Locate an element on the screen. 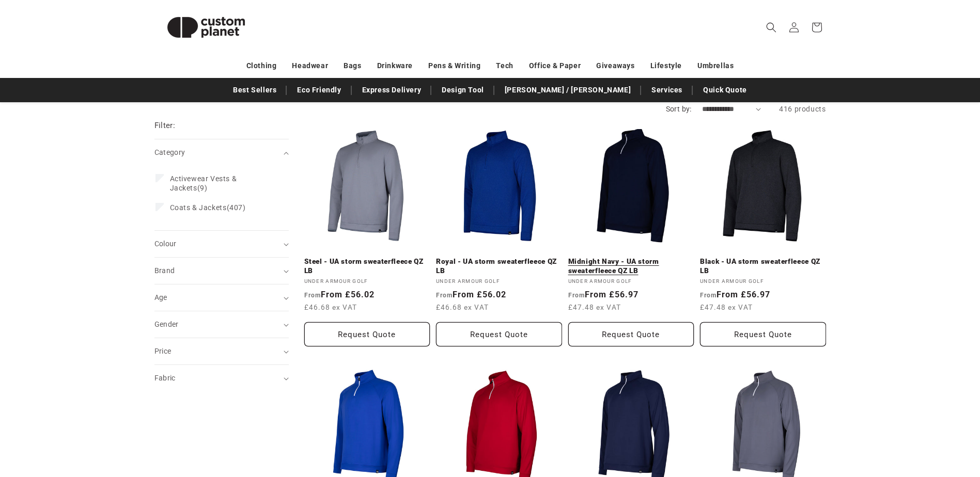  summary: Search is located at coordinates (771, 28).